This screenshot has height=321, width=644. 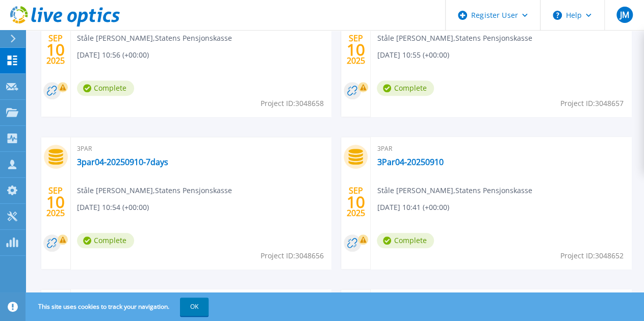 I want to click on span: Project ID: 3048652, so click(x=592, y=256).